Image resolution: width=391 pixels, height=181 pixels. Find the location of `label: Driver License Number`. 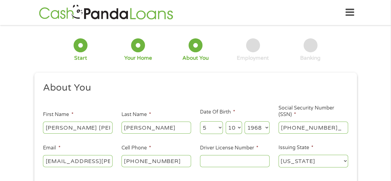

label: Driver License Number is located at coordinates (229, 148).